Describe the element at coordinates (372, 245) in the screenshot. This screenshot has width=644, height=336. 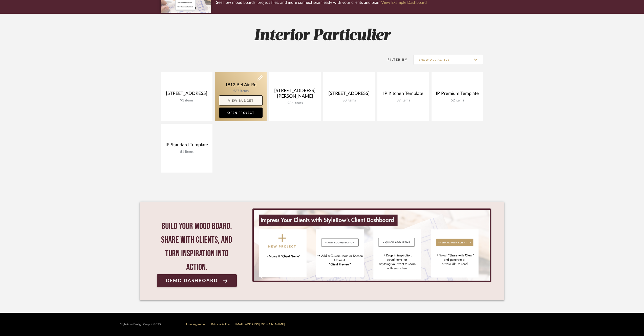
I see `img: StyleRow_Client_Dashboard_Banner__1_.png` at that location.